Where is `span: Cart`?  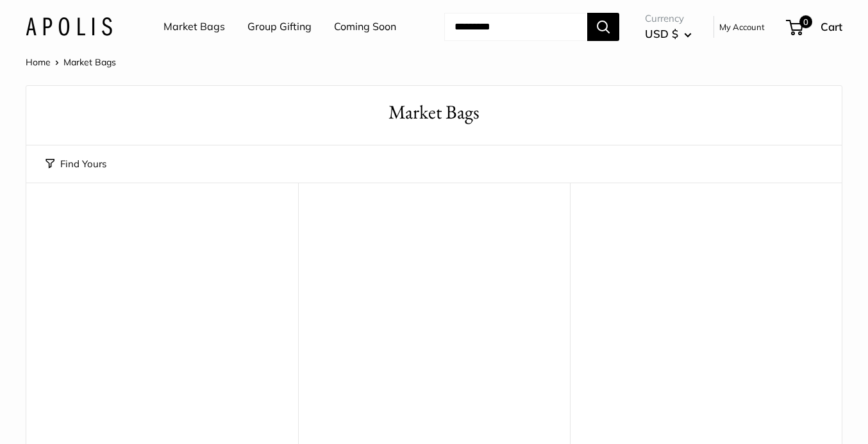
span: Cart is located at coordinates (832, 27).